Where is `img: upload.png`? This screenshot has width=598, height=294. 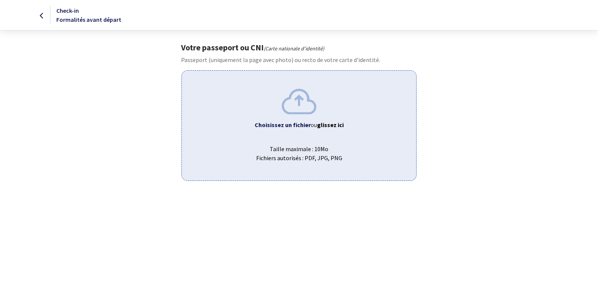
img: upload.png is located at coordinates (299, 101).